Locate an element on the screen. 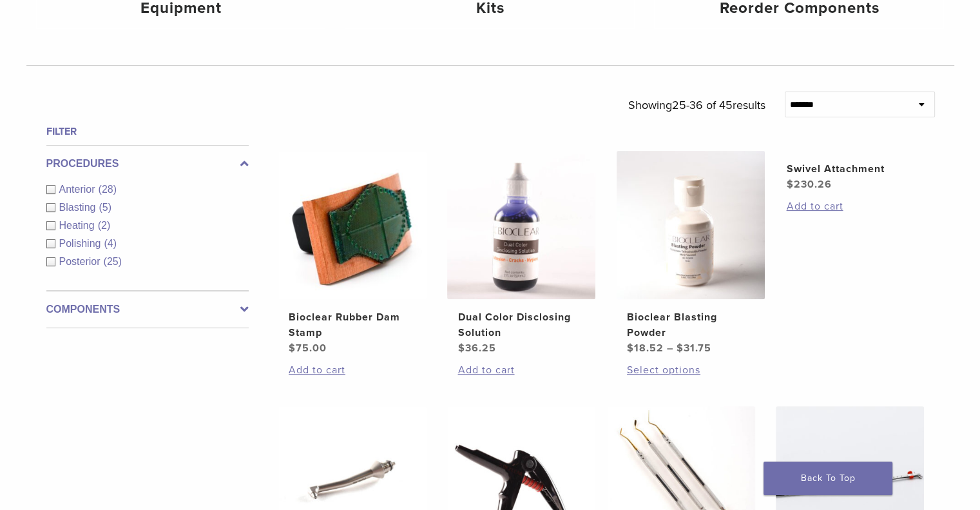 This screenshot has height=510, width=980. span: Blasting is located at coordinates (79, 207).